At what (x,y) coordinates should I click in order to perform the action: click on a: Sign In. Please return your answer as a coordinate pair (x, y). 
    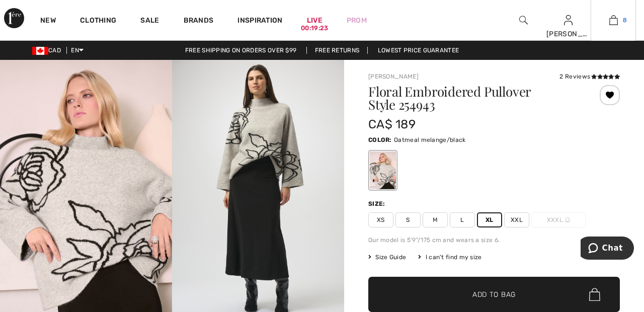
    Looking at the image, I should click on (568, 20).